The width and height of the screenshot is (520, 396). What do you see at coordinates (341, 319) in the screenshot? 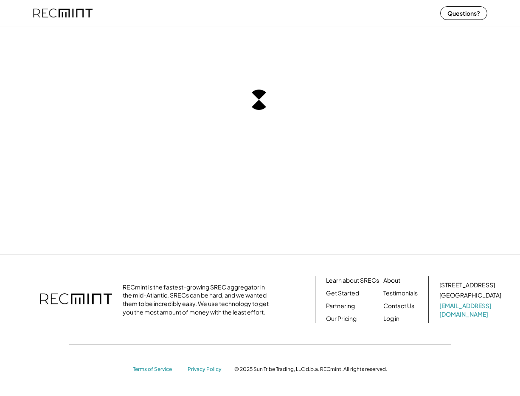
I see `a: Our Pricing` at bounding box center [341, 319].